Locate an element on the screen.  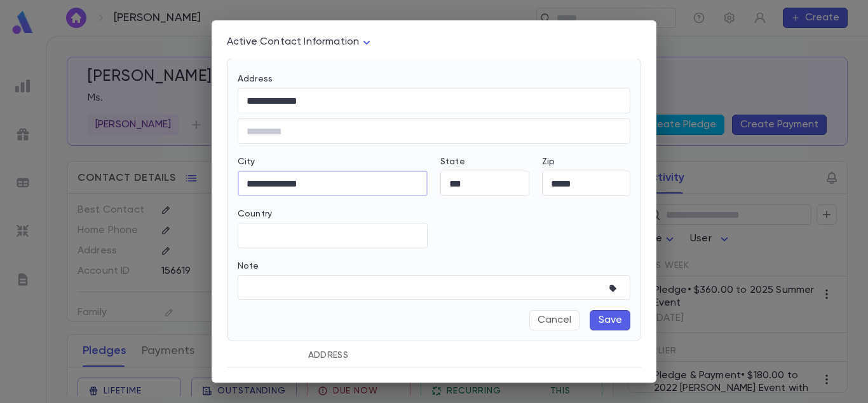
div: Active Contact Information is located at coordinates (301, 42).